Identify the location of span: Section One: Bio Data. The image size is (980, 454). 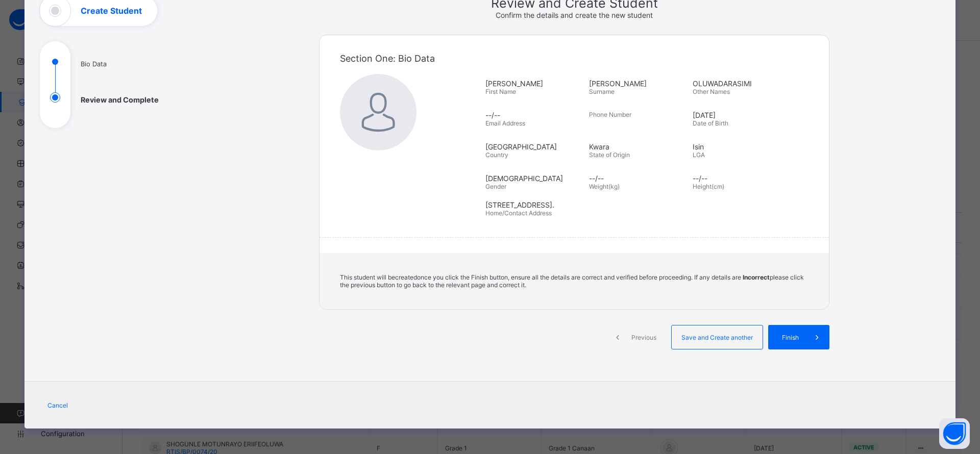
(387, 58).